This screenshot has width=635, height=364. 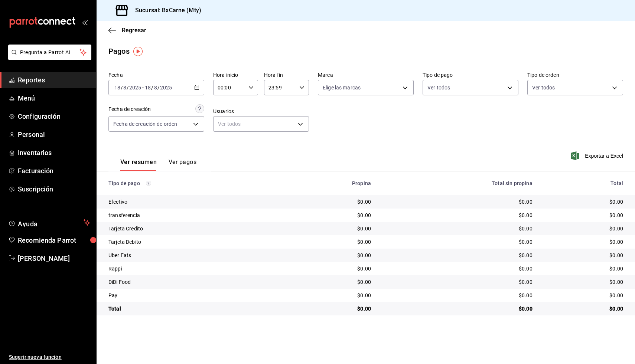 I want to click on span: Ayuda, so click(x=49, y=223).